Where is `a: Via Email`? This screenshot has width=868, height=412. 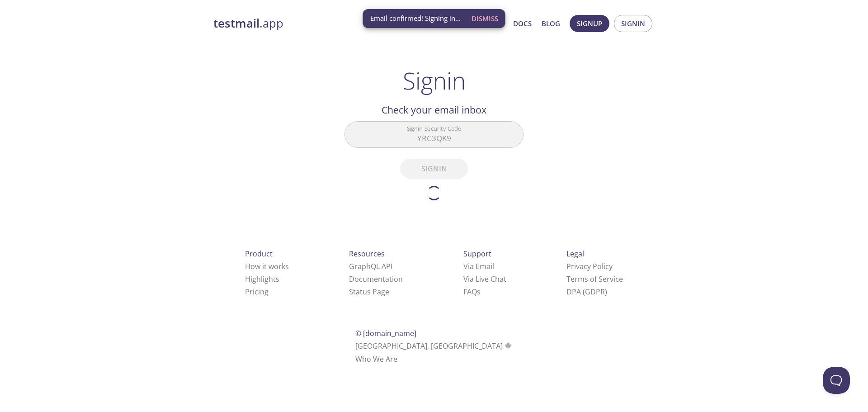 a: Via Email is located at coordinates (479, 267).